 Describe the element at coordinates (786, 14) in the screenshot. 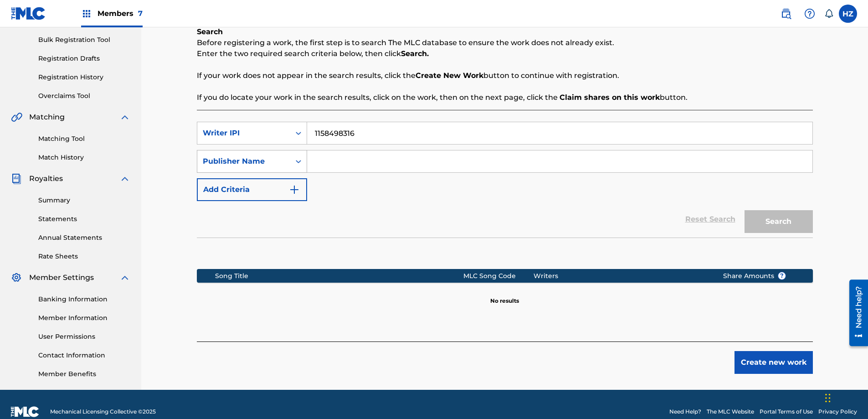

I see `img: search` at that location.